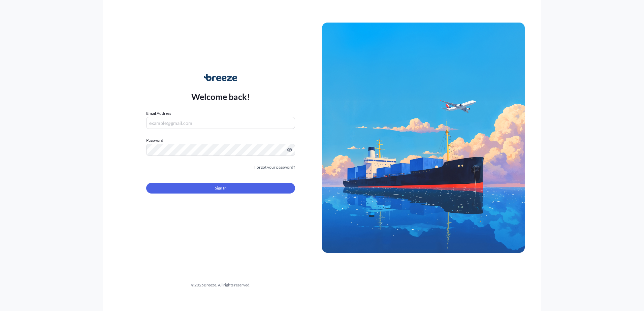  Describe the element at coordinates (221, 141) in the screenshot. I see `label: Password` at that location.